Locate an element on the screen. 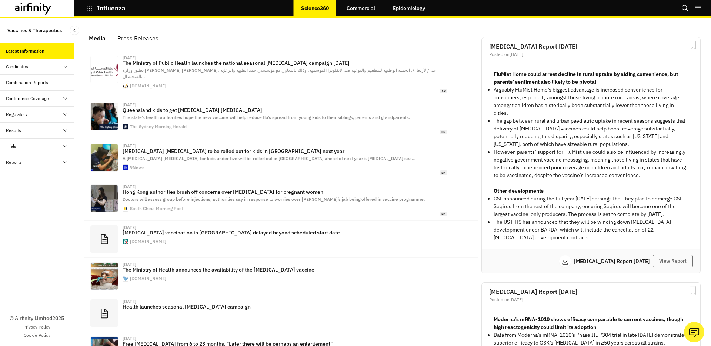 The width and height of the screenshot is (711, 346). div: Reports is located at coordinates (14, 162).